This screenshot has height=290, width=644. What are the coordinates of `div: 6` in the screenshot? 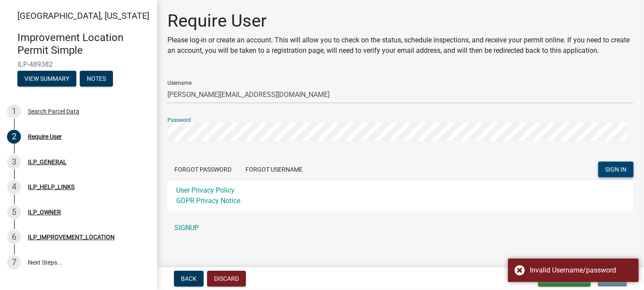 It's located at (14, 237).